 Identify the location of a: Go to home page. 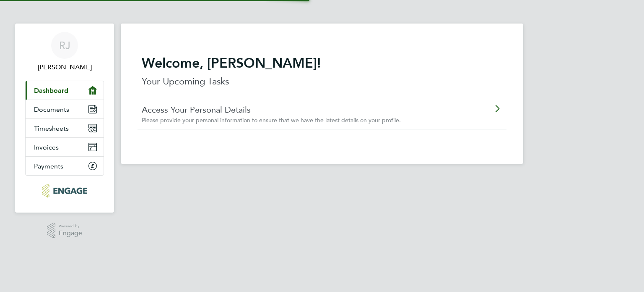
(65, 190).